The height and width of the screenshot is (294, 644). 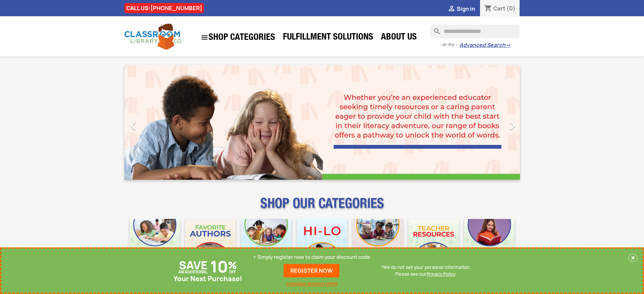 What do you see at coordinates (434, 29) in the screenshot?
I see `i: search` at bounding box center [434, 29].